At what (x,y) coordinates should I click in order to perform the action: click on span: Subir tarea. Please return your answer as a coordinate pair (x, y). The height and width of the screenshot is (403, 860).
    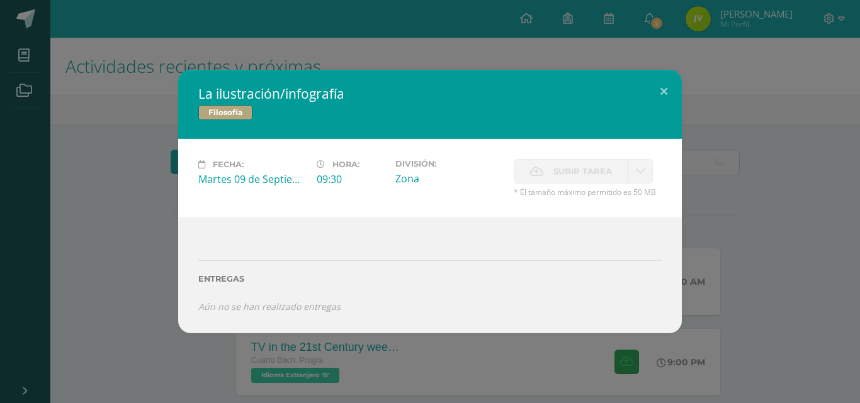
    Looking at the image, I should click on (582, 171).